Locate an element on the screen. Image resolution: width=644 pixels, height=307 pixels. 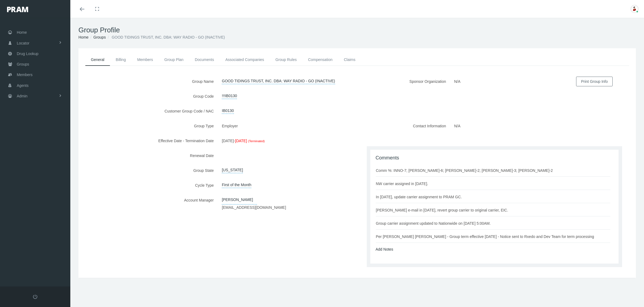
a: Group Plan is located at coordinates (174, 59).